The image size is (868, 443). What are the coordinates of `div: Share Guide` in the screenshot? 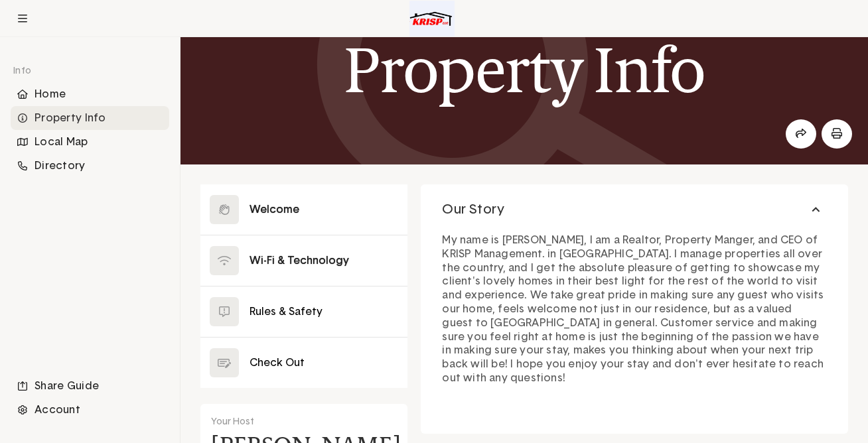 It's located at (89, 387).